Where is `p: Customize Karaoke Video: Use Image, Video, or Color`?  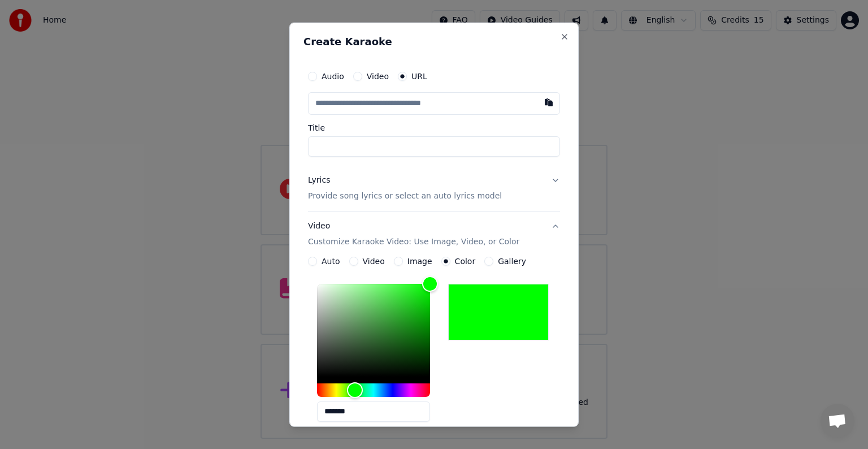
p: Customize Karaoke Video: Use Image, Video, or Color is located at coordinates (414, 242).